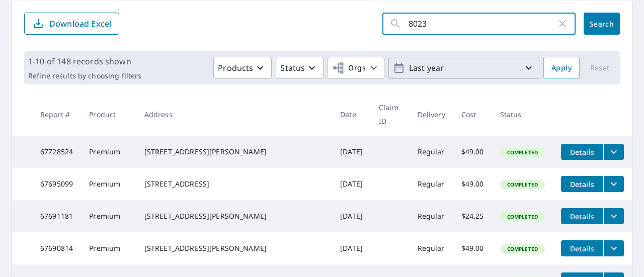 The width and height of the screenshot is (644, 277). Describe the element at coordinates (464, 68) in the screenshot. I see `button: Last year` at that location.